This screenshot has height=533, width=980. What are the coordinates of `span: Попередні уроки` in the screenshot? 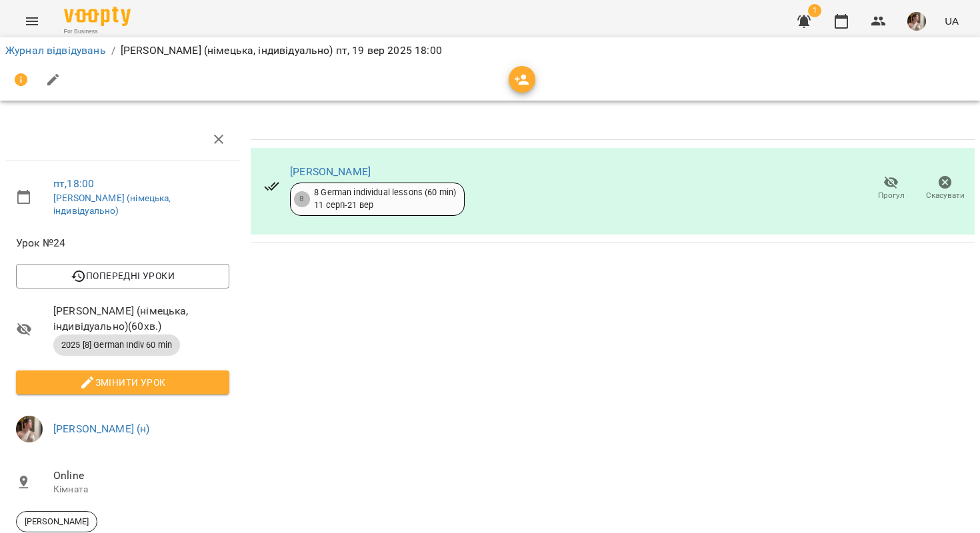 It's located at (123, 276).